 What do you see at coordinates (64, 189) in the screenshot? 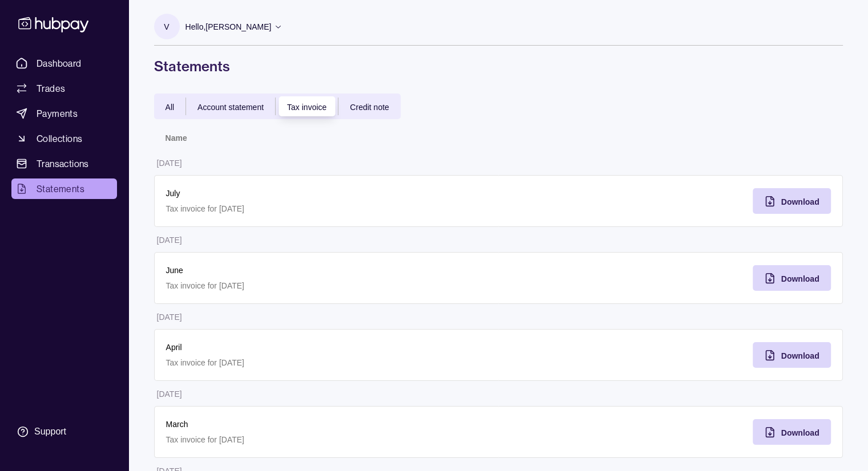
I see `a: Statements` at bounding box center [64, 189].